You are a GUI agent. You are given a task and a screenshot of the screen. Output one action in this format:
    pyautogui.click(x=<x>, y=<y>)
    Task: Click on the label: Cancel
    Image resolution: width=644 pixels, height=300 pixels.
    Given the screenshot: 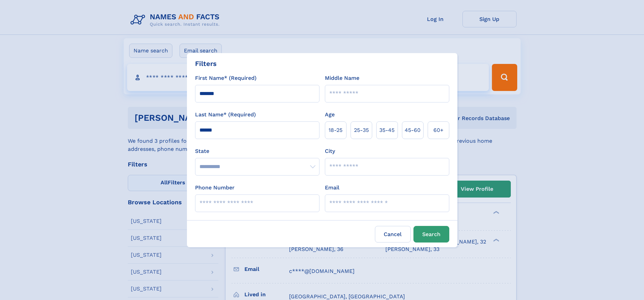 What is the action you would take?
    pyautogui.click(x=393, y=234)
    